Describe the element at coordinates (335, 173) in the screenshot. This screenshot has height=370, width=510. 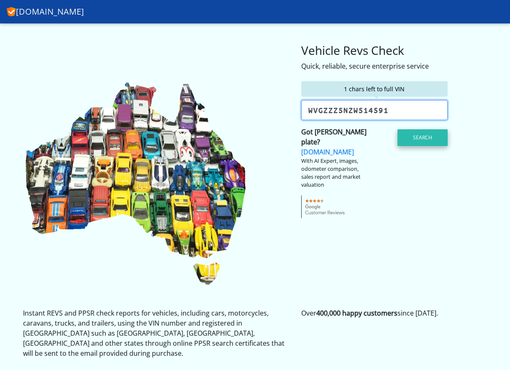
I see `div: With AI Expert, images, odometer comparison, sales report and market valuation` at that location.